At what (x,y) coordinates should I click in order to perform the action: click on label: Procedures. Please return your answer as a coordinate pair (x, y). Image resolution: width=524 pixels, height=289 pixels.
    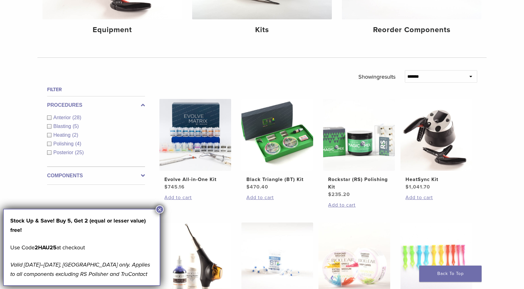
    Looking at the image, I should click on (96, 105).